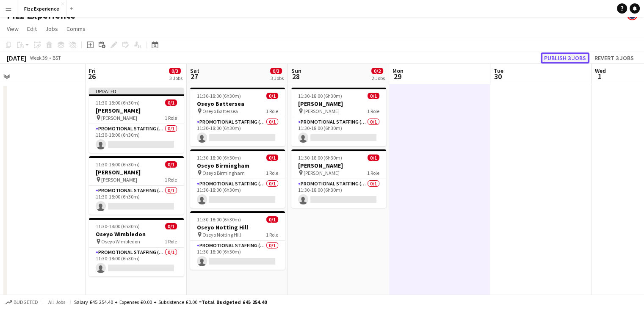 This screenshot has height=309, width=644. Describe the element at coordinates (221, 235) in the screenshot. I see `span: Oseyo Notting Hill` at that location.